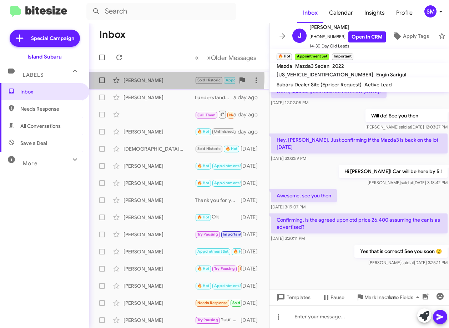  I want to click on button: Next, so click(232, 58).